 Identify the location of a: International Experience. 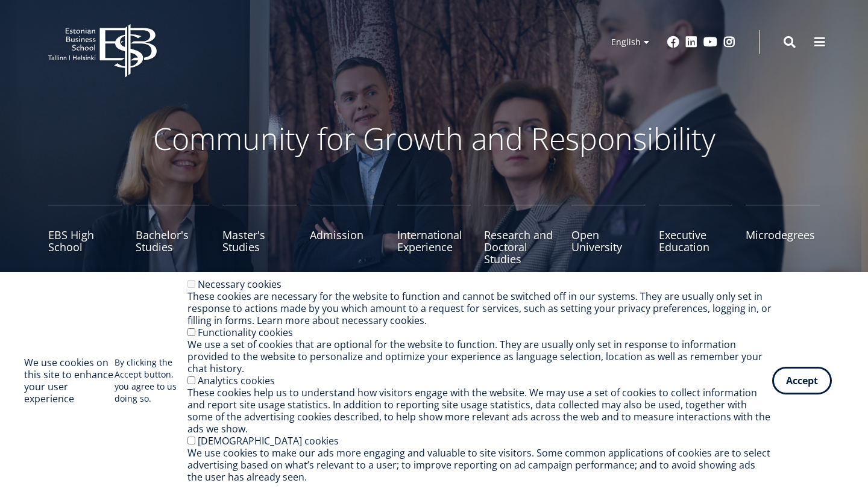
(434, 235).